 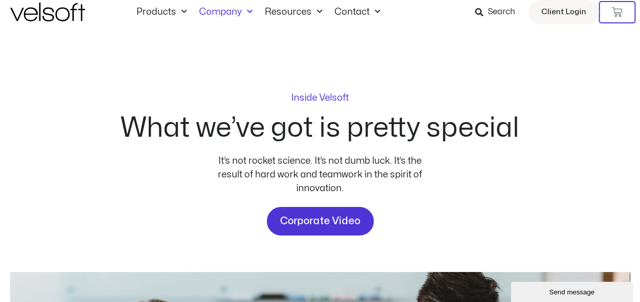 What do you see at coordinates (564, 12) in the screenshot?
I see `span: Client Login` at bounding box center [564, 12].